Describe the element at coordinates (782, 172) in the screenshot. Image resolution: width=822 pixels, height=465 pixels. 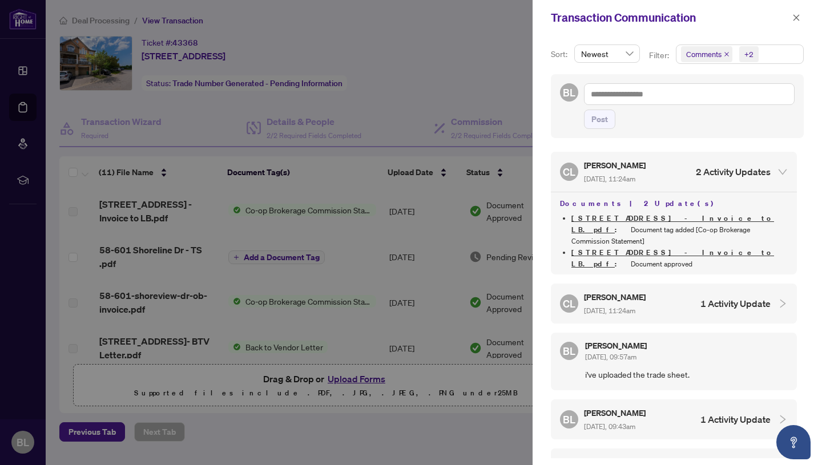
I see `span: expanded` at that location.